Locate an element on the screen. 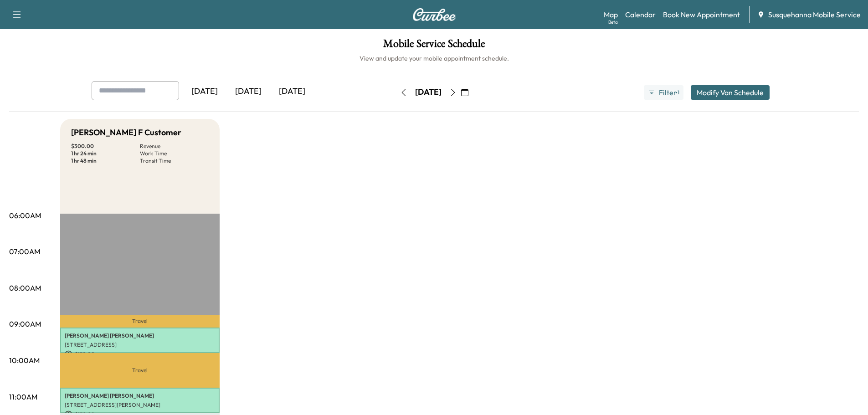  p: Revenue is located at coordinates (174, 146).